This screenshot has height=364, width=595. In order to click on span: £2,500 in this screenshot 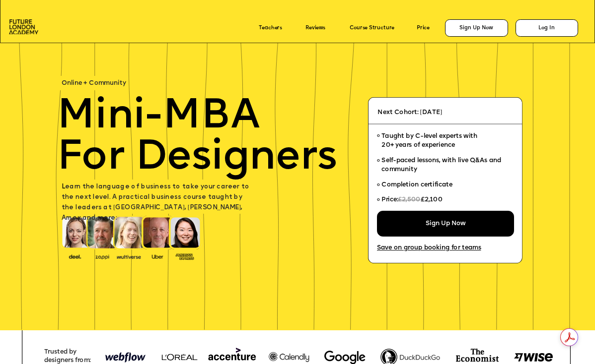, I will do `click(409, 200)`.